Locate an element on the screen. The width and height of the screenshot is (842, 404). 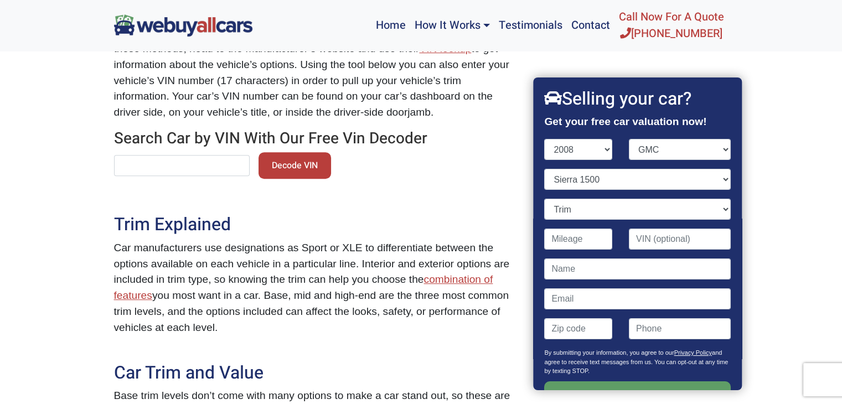
input: Zip code is located at coordinates (578, 329).